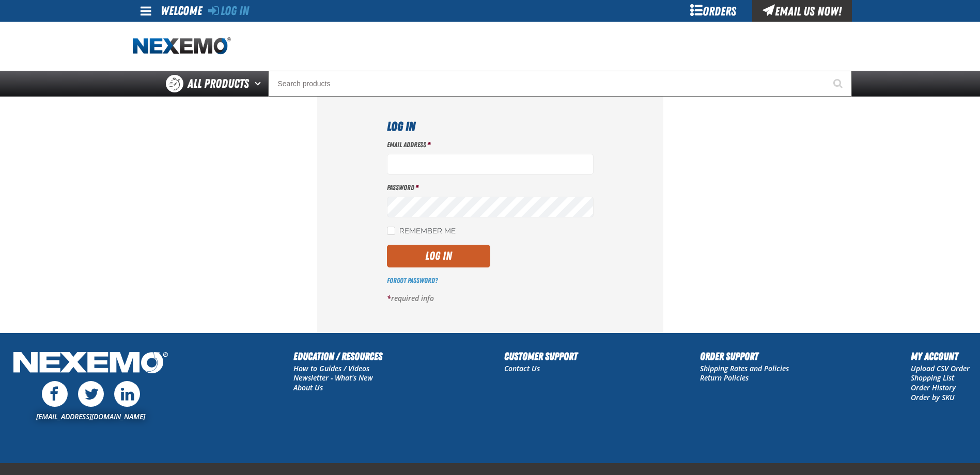  Describe the element at coordinates (391, 231) in the screenshot. I see `input: Remember Me` at that location.